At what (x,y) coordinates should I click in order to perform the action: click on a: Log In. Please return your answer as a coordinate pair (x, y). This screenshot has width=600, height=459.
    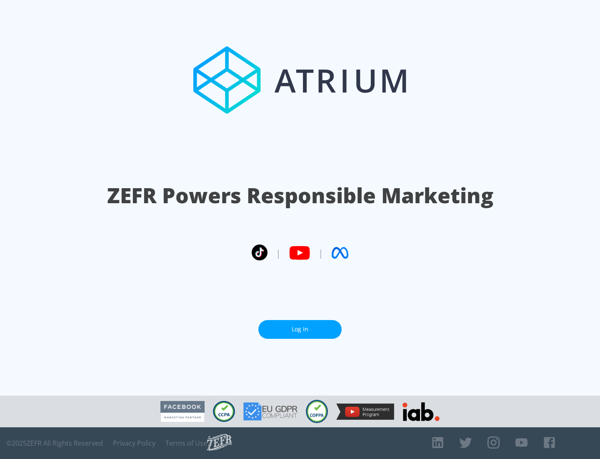
    Looking at the image, I should click on (300, 329).